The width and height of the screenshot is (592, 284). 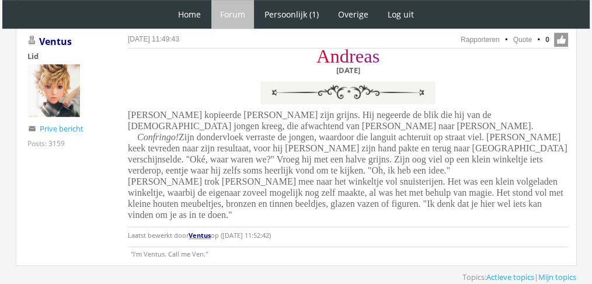 What do you see at coordinates (368, 56) in the screenshot?
I see `span: a` at bounding box center [368, 56].